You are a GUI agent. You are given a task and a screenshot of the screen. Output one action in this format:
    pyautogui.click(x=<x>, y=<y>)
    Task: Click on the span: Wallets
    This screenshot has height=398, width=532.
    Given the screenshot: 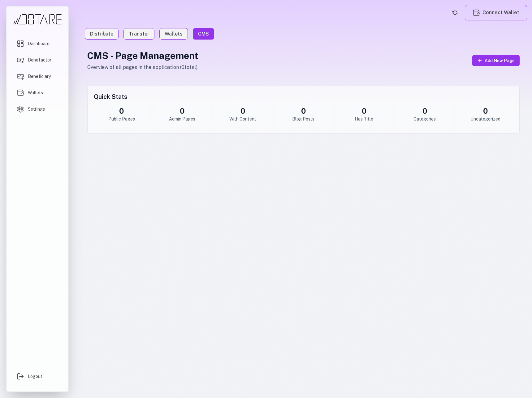 What is the action you would take?
    pyautogui.click(x=36, y=93)
    